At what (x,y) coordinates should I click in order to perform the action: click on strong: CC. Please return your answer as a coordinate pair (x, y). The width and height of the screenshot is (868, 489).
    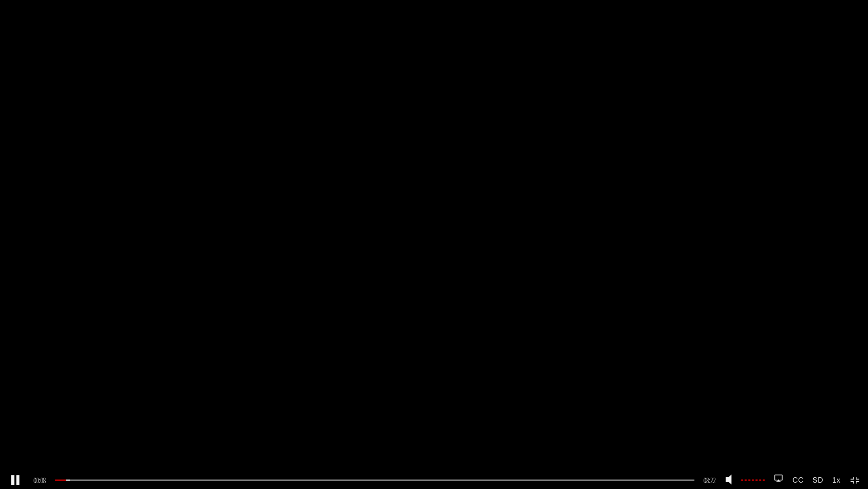
    Looking at the image, I should click on (798, 479).